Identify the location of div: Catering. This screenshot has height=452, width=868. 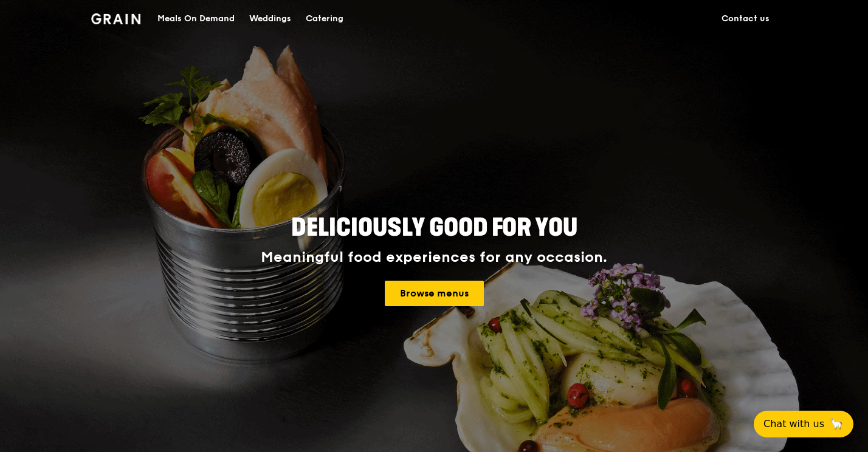
(325, 19).